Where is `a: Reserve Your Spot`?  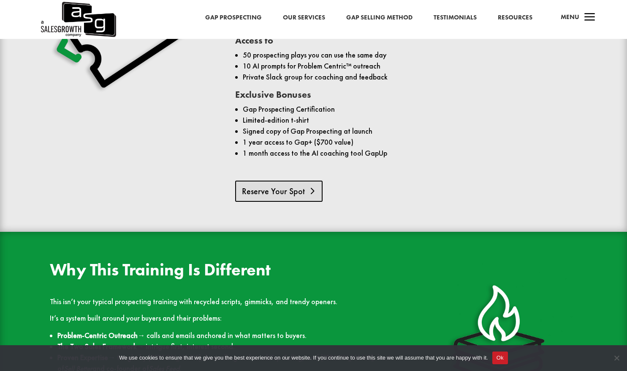
a: Reserve Your Spot is located at coordinates (279, 191).